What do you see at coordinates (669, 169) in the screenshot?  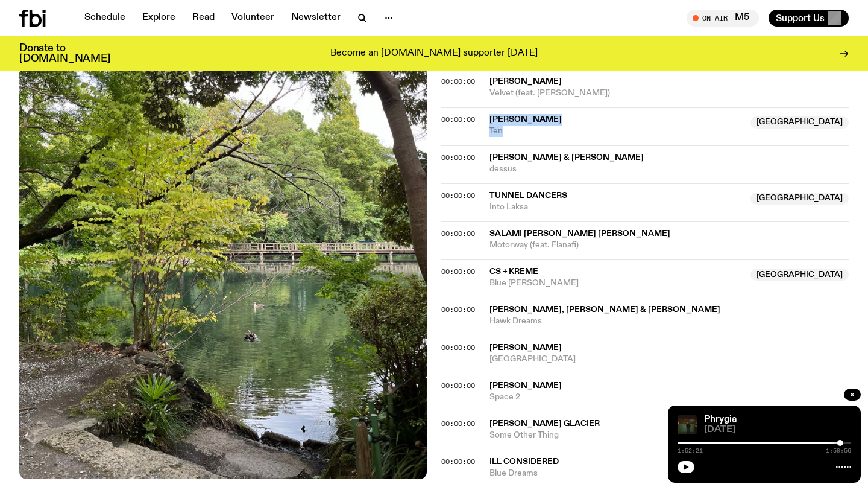 I see `span: dessus` at bounding box center [669, 169].